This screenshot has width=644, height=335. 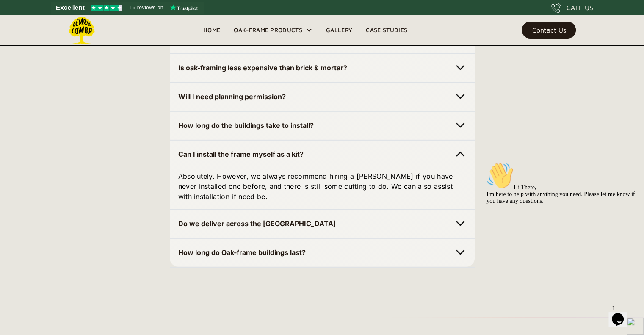 I want to click on a: Gallery, so click(x=339, y=30).